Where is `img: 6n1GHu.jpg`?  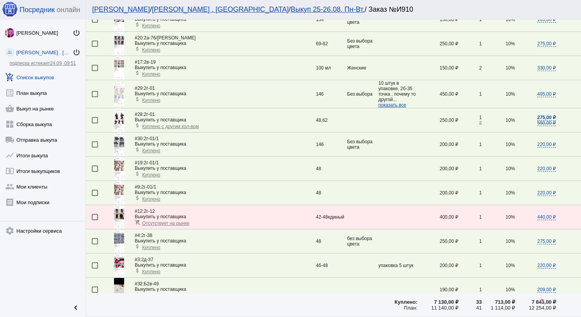
img: 6n1GHu.jpg is located at coordinates (119, 241).